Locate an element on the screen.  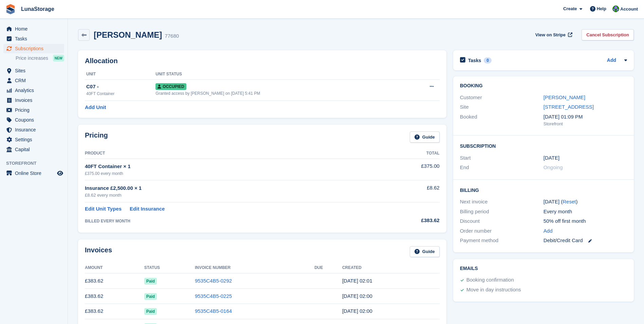
span: Analytics is located at coordinates (35, 90).